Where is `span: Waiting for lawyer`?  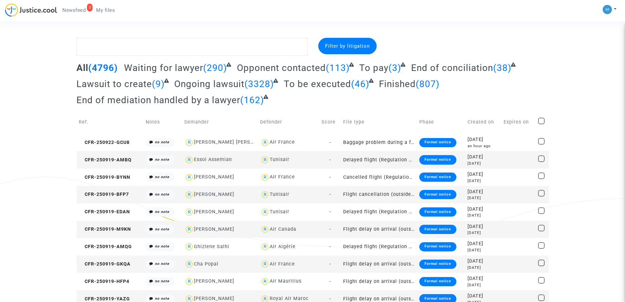
span: Waiting for lawyer is located at coordinates (163, 68).